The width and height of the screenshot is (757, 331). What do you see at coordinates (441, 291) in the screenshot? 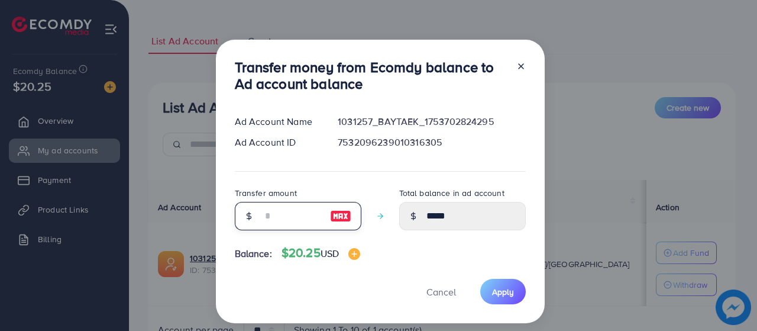
I see `button: Cancel` at bounding box center [441, 291].